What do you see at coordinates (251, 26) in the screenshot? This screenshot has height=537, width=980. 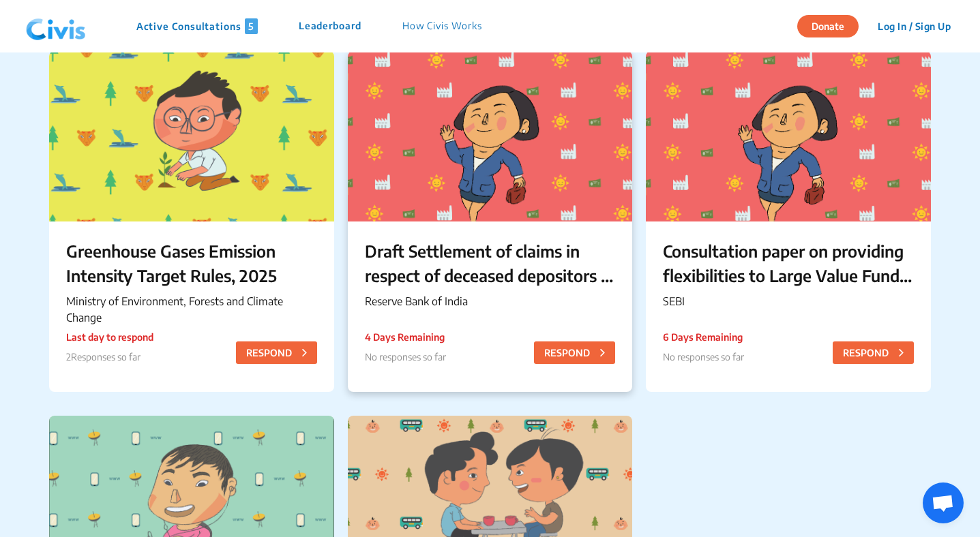 I see `span: 5` at bounding box center [251, 26].